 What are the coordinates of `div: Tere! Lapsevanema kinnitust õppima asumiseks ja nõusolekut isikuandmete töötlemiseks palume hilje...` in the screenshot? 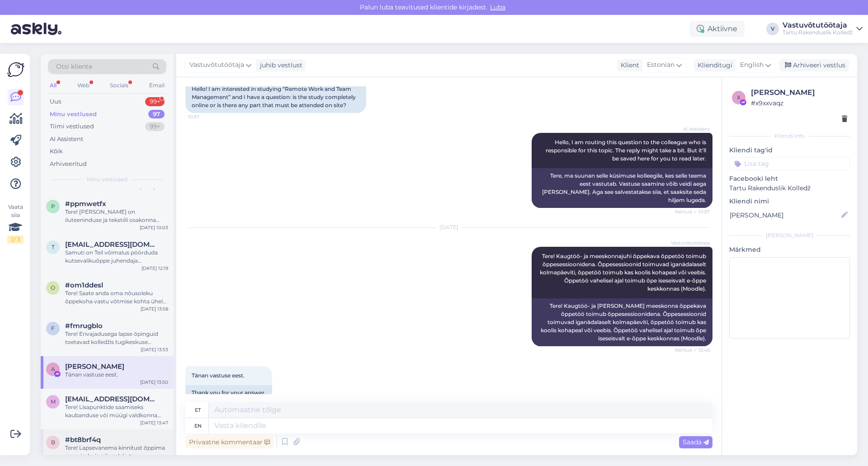 It's located at (117, 452).